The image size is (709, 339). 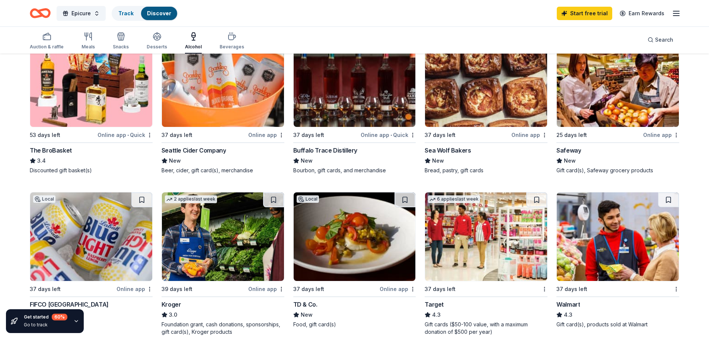 What do you see at coordinates (486, 328) in the screenshot?
I see `div: Gift cards ($50-100 value, with a maximum donation of $500 per year)` at bounding box center [486, 328].